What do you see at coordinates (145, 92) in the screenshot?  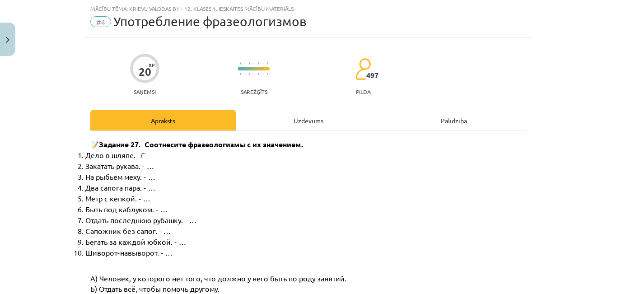 I see `p: Saņemsi` at bounding box center [145, 92].